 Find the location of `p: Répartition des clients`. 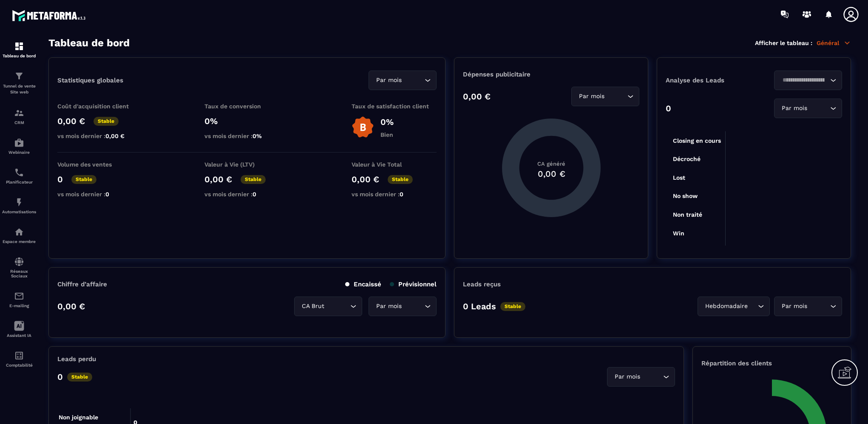

p: Répartition des clients is located at coordinates (772, 363).